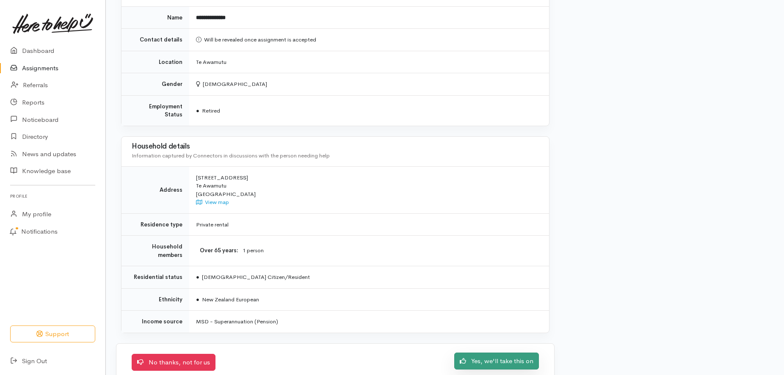 The width and height of the screenshot is (784, 375). I want to click on h3: Household details, so click(335, 147).